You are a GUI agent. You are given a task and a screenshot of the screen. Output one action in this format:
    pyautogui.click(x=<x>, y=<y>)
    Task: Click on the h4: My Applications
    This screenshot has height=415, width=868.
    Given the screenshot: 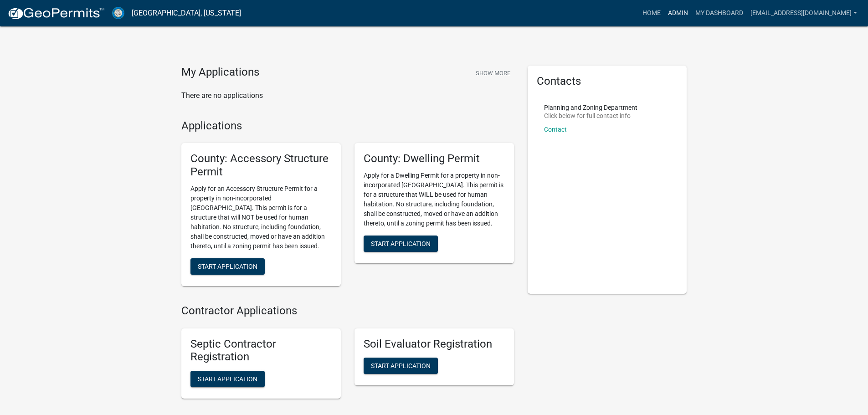 What is the action you would take?
    pyautogui.click(x=220, y=73)
    